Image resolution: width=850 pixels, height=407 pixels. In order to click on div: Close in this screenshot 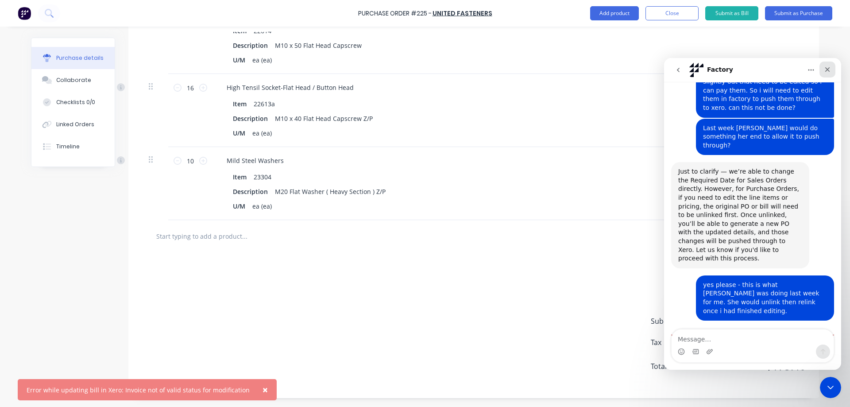, I will do `click(163, 12)`.